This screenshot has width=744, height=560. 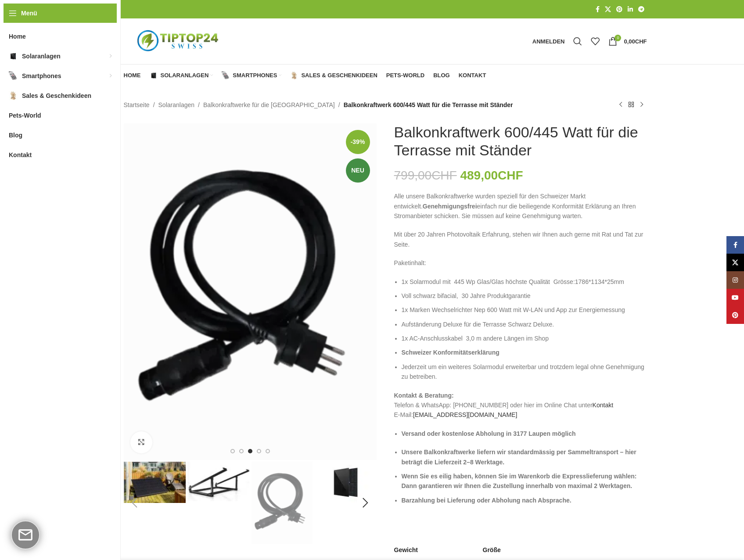 What do you see at coordinates (268, 451) in the screenshot?
I see `li: Go to slide 5` at bounding box center [268, 451].